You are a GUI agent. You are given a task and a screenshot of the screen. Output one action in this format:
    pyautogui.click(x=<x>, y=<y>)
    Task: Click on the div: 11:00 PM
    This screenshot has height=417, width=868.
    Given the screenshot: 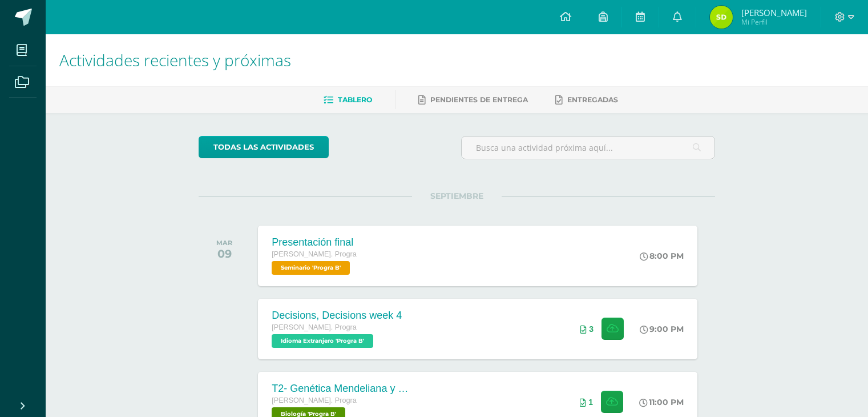 What is the action you would take?
    pyautogui.click(x=662, y=402)
    